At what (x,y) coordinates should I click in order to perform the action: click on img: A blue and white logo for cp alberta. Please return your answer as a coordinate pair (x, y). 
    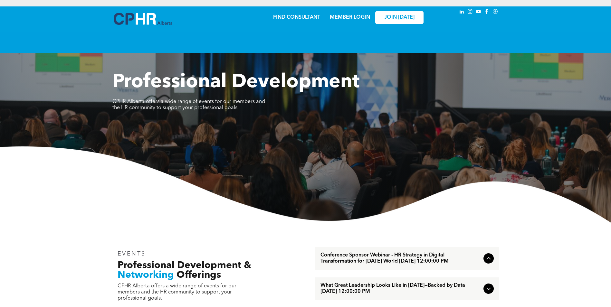
    Looking at the image, I should click on (143, 19).